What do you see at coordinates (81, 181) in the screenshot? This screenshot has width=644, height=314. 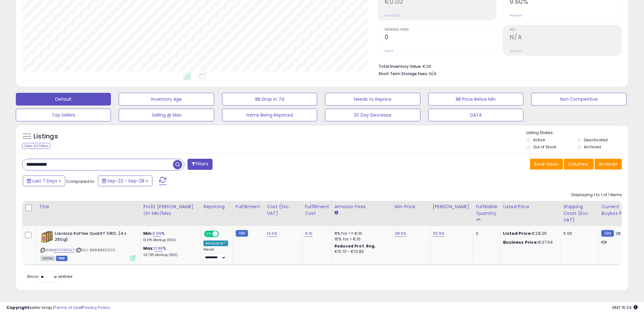 I see `span: Compared to:` at bounding box center [81, 181].